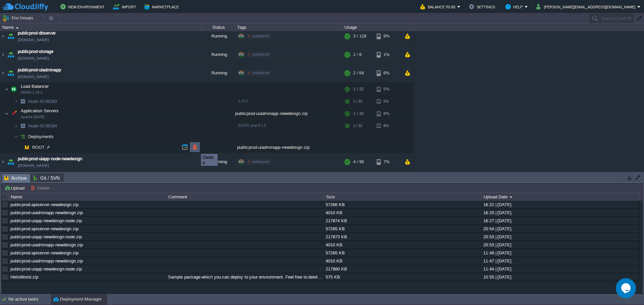  What do you see at coordinates (218, 27) in the screenshot?
I see `div: Status` at bounding box center [218, 27].